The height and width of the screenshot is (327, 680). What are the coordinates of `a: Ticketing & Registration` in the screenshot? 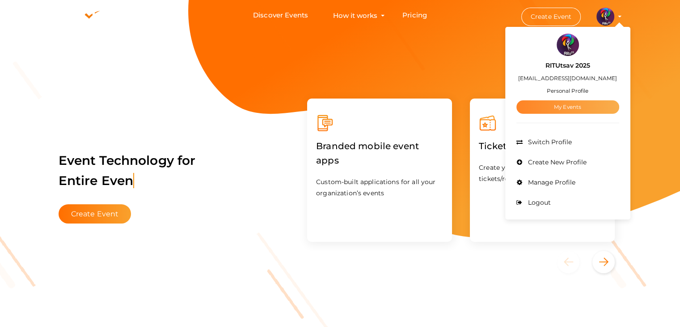 It's located at (534, 146).